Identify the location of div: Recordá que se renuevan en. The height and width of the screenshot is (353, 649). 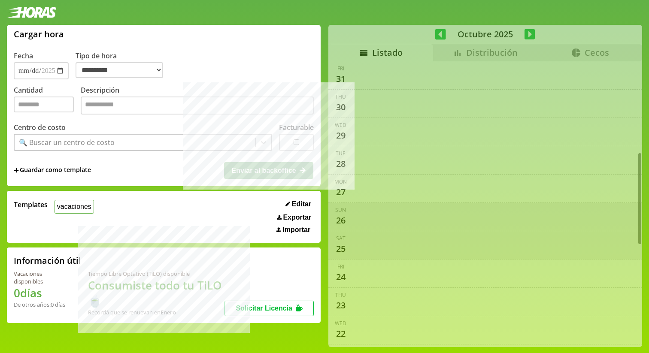
(156, 312).